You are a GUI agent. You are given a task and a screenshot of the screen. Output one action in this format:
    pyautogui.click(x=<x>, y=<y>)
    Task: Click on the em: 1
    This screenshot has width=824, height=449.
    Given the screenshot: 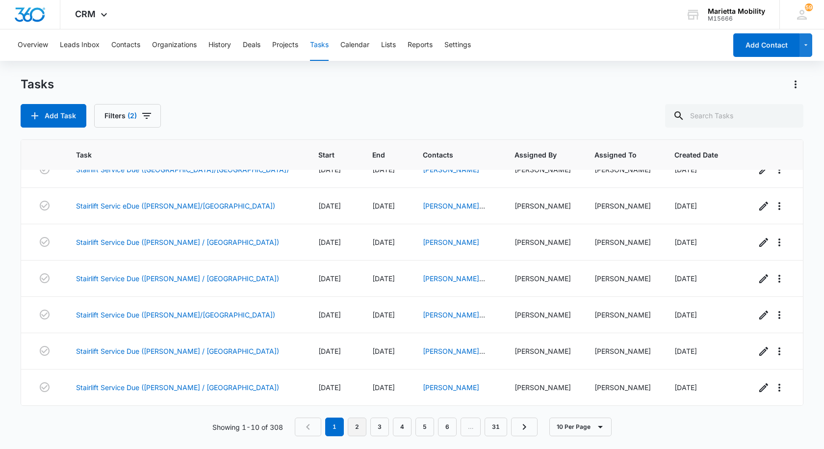 What is the action you would take?
    pyautogui.click(x=335, y=427)
    